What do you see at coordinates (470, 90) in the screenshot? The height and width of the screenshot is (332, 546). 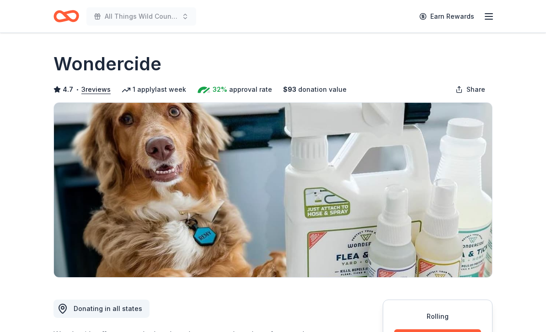 I see `button: Share` at bounding box center [470, 90].